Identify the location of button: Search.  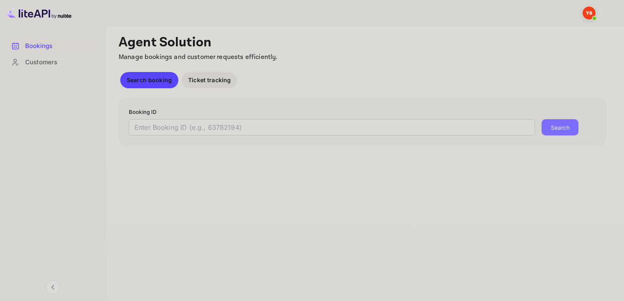
(560, 127).